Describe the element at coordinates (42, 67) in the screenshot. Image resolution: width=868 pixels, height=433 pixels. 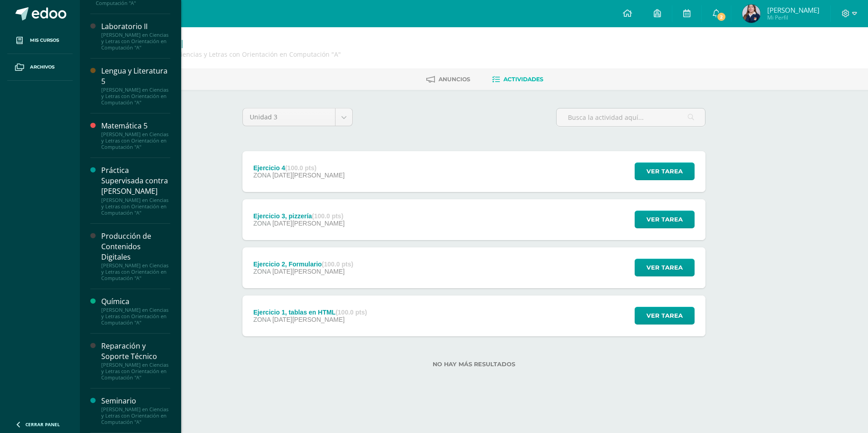
I see `span: Archivos` at that location.